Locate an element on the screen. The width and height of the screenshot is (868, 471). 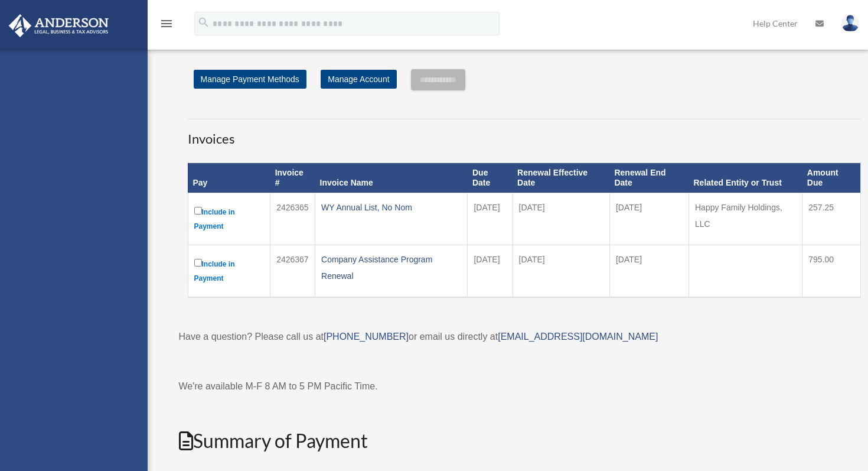
th: Renewal End Date is located at coordinates (649, 177).